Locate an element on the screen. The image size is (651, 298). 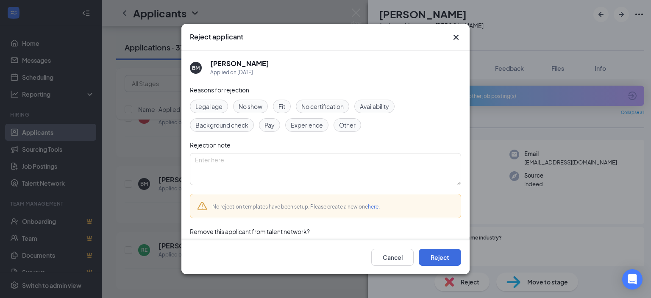
div: Open Intercom Messenger is located at coordinates (633, 279).